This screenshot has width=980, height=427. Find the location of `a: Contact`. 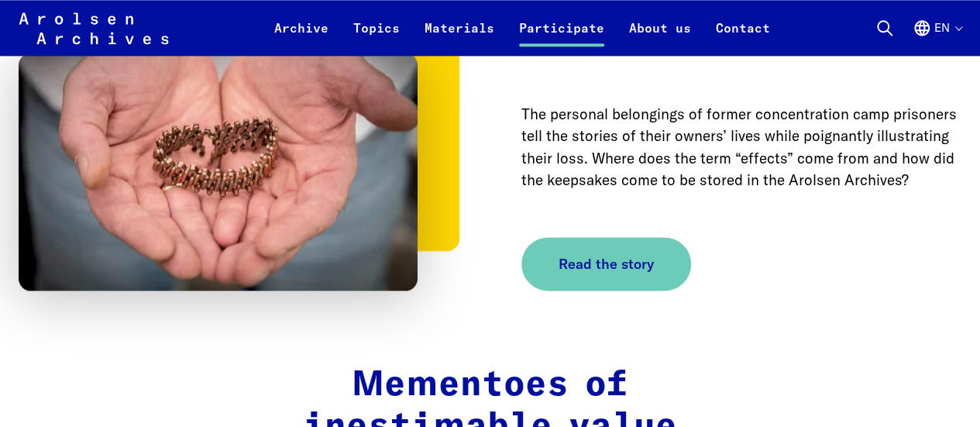

a: Contact is located at coordinates (743, 37).